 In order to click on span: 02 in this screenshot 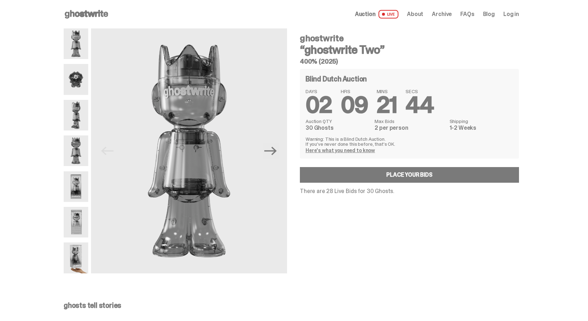, I will do `click(319, 105)`.